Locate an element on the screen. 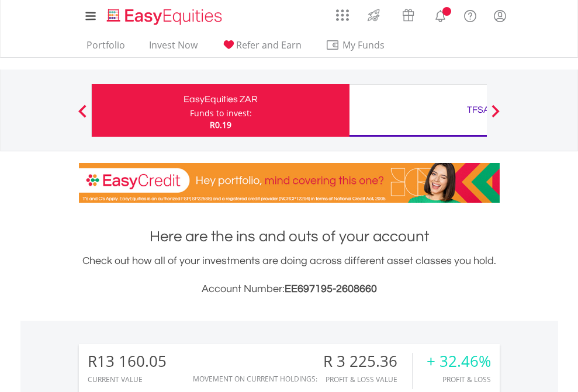 The height and width of the screenshot is (392, 578). span: R0.19 is located at coordinates (221, 124).